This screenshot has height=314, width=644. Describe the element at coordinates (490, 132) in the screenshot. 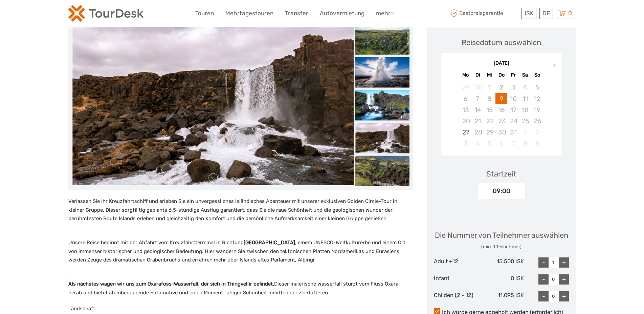

I see `div: Not available Mittwoch, 29. Oktober 2025` at that location.